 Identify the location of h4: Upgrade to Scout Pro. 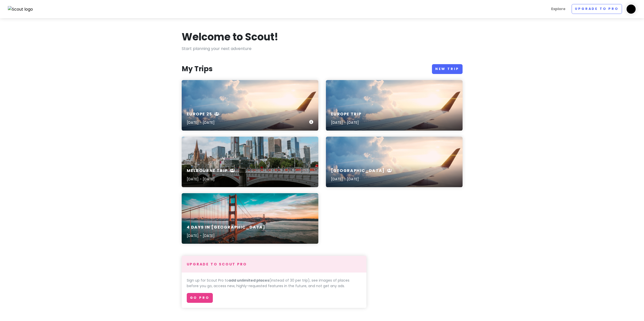
(274, 264).